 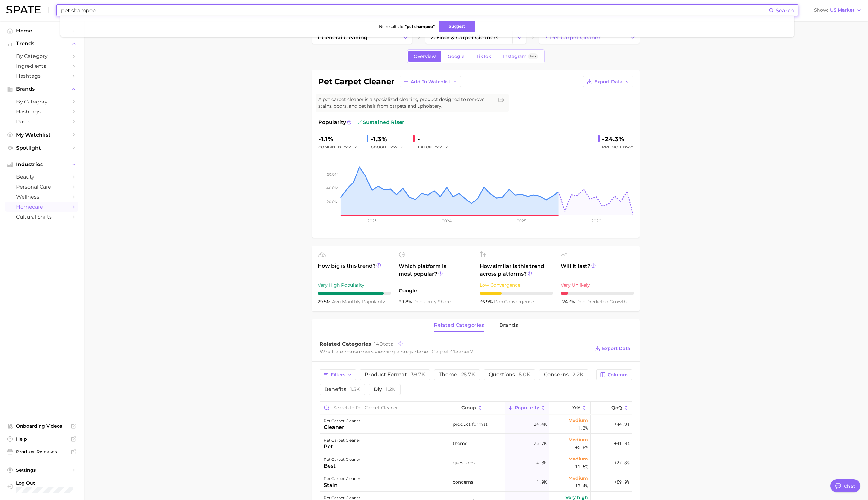 What do you see at coordinates (42, 89) in the screenshot?
I see `span: Brands` at bounding box center [42, 89].